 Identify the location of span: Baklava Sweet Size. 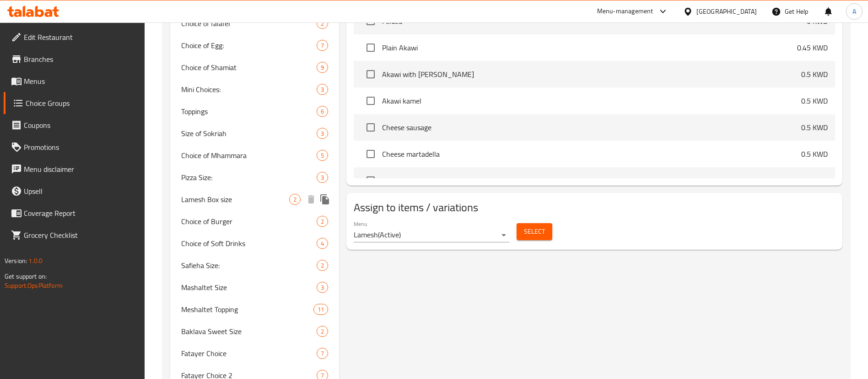
(249, 331).